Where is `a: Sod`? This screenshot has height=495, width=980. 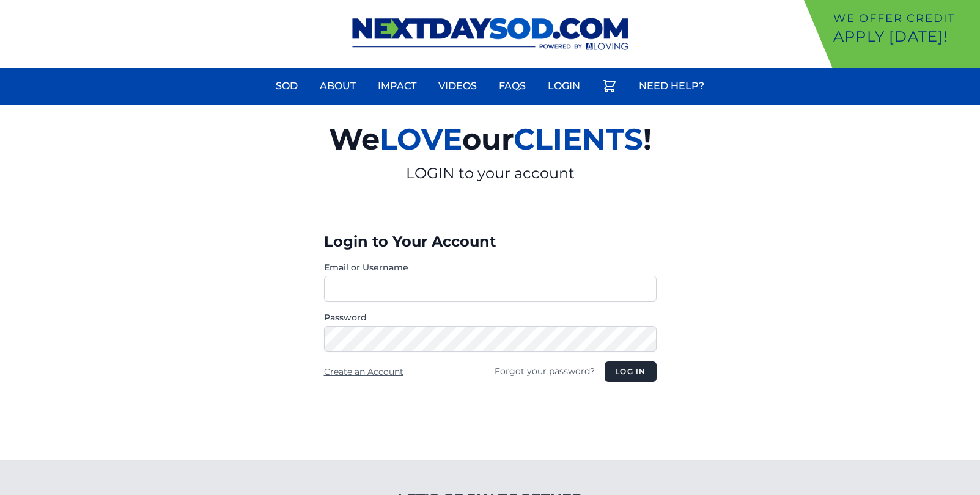 a: Sod is located at coordinates (287, 86).